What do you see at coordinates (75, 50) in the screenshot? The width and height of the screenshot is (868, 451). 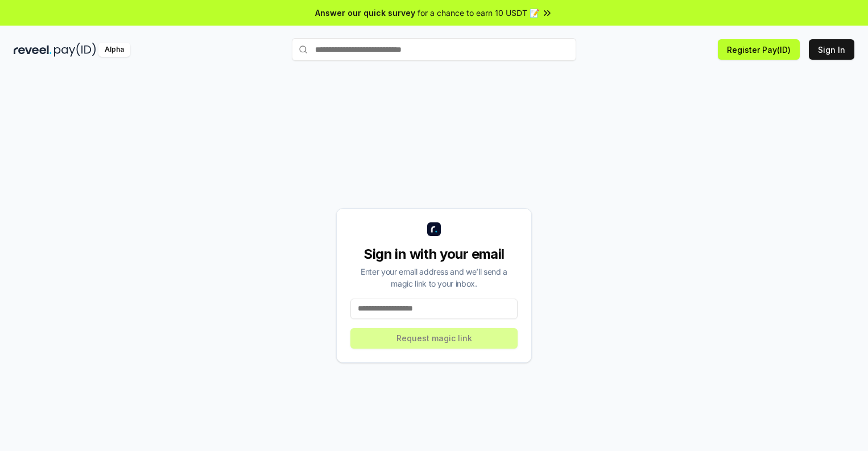 I see `img: pay_id` at bounding box center [75, 50].